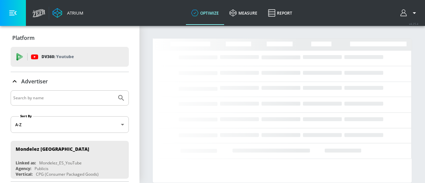 The width and height of the screenshot is (425, 183). What do you see at coordinates (23, 38) in the screenshot?
I see `p: Platform` at bounding box center [23, 38].